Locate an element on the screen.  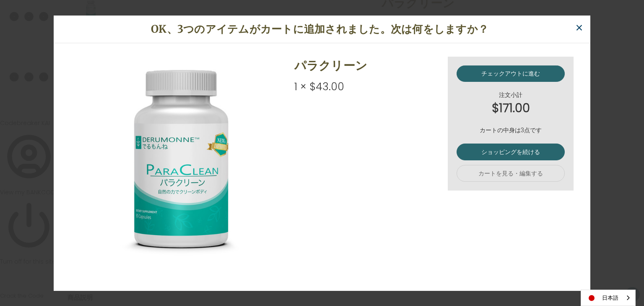
h1: OK、3つのアイテムがカートに追加されました。次は何をしますか？ is located at coordinates (320, 29).